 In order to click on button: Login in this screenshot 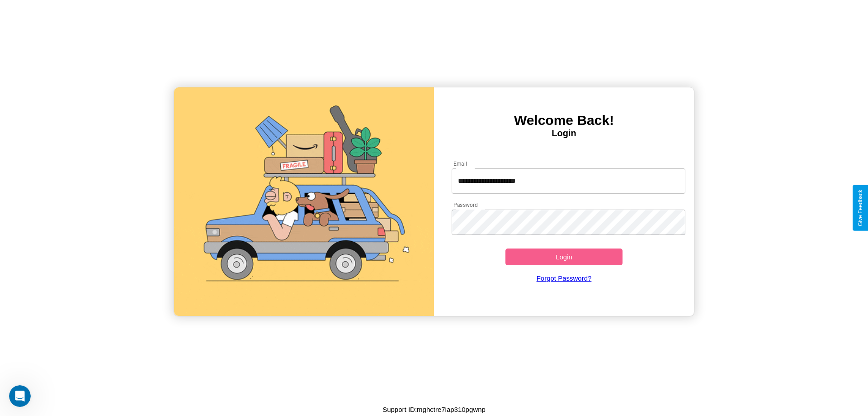, I will do `click(564, 257)`.